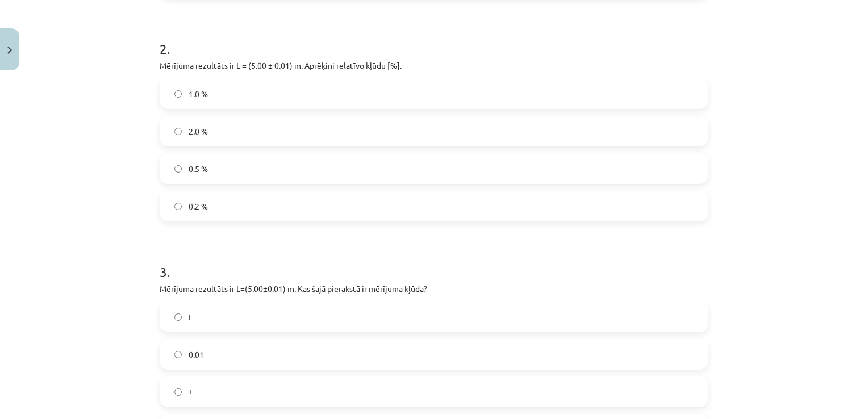 The width and height of the screenshot is (868, 419). Describe the element at coordinates (178, 168) in the screenshot. I see `input: 0.5 %` at that location.